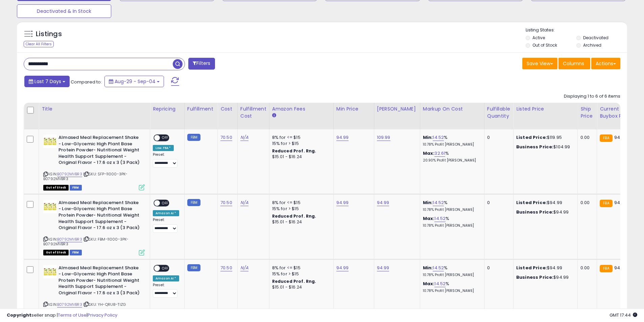 This screenshot has height=322, width=644. I want to click on div: Title, so click(94, 109).